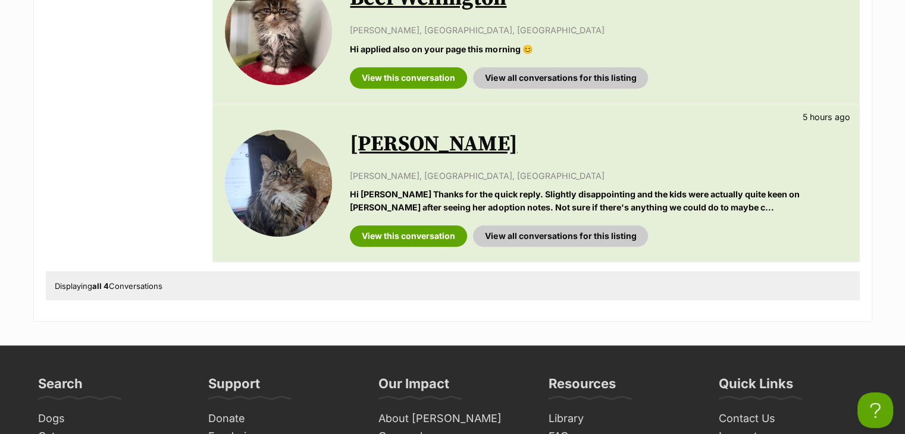 The width and height of the screenshot is (905, 434). I want to click on h3: Resources, so click(582, 387).